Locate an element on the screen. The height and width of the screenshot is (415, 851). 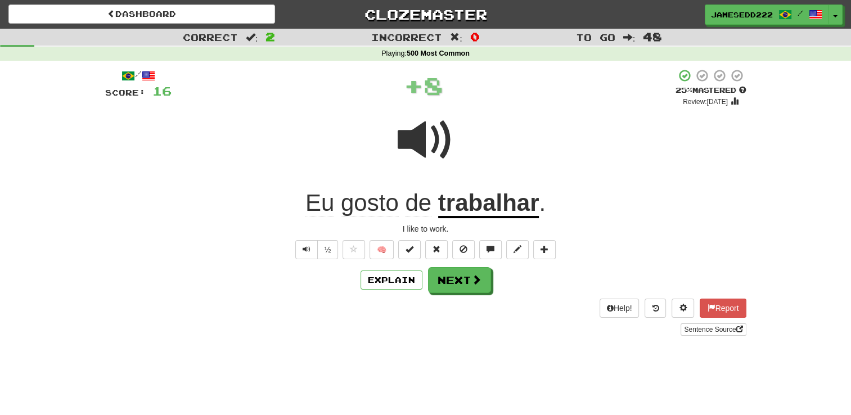
strong: trabalhar is located at coordinates (489, 204).